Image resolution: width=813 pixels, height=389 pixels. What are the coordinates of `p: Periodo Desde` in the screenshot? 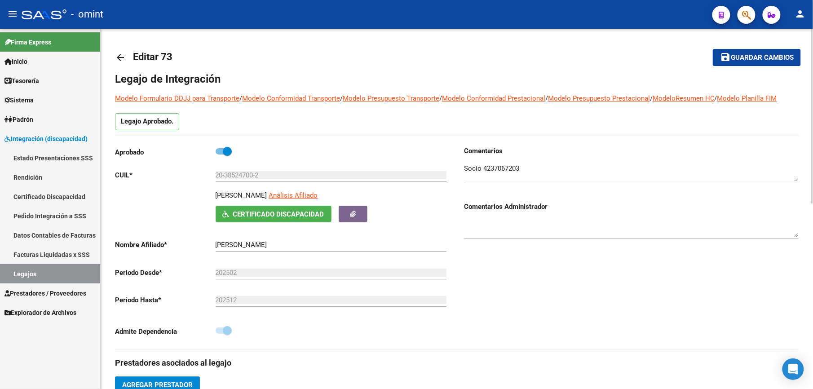 It's located at (165, 273).